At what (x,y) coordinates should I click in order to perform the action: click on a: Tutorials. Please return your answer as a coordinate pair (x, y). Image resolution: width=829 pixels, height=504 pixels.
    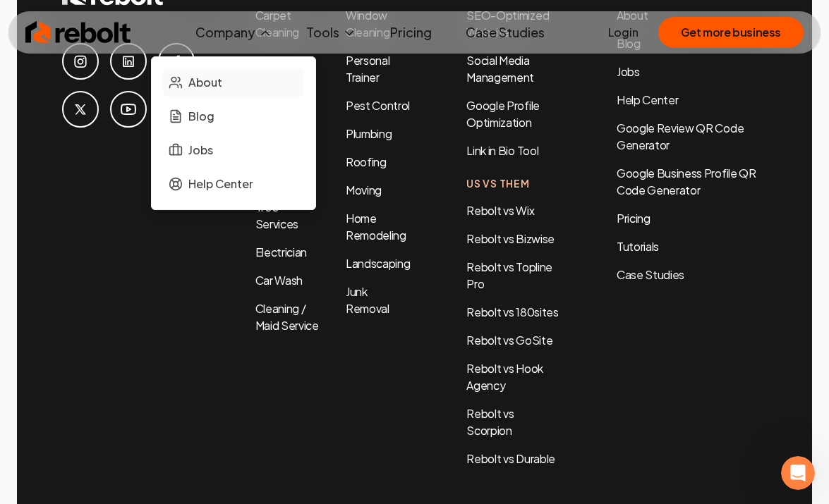
    Looking at the image, I should click on (691, 247).